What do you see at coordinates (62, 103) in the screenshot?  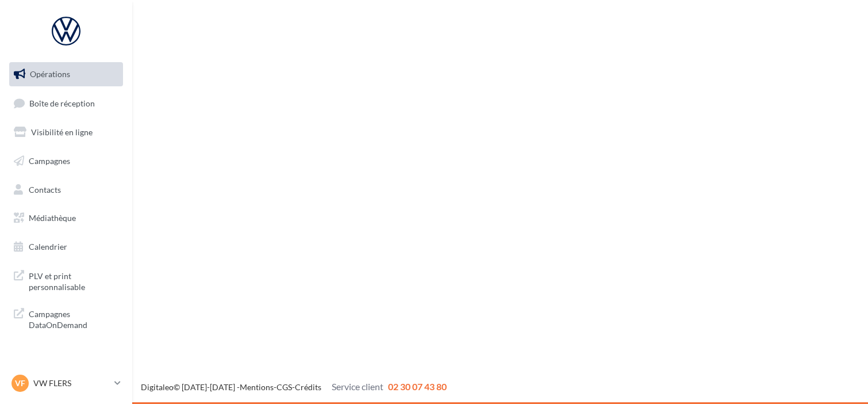 I see `span: Boîte de réception` at bounding box center [62, 103].